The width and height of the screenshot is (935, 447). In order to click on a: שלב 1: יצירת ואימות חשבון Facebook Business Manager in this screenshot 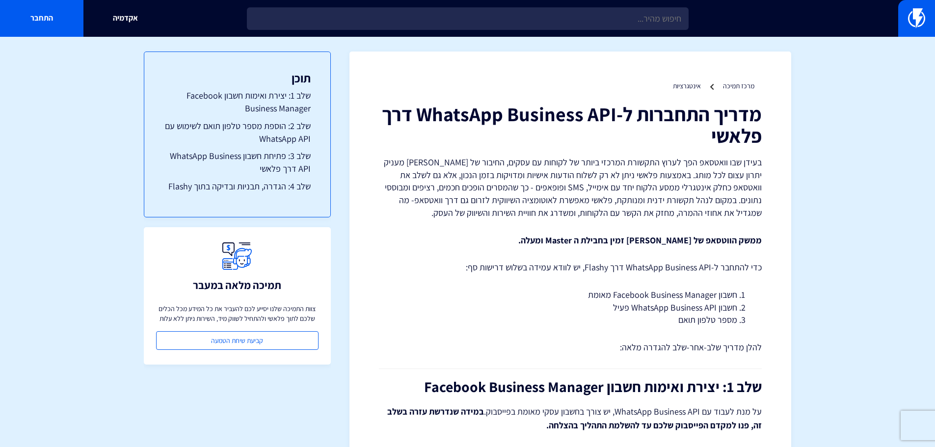, I will do `click(237, 102)`.